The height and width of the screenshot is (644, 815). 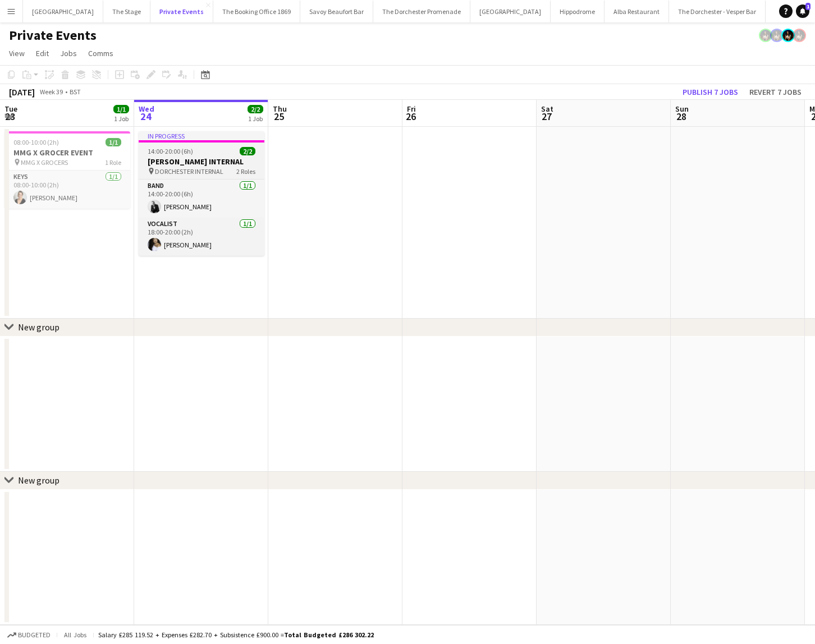 What do you see at coordinates (34, 635) in the screenshot?
I see `span: Budgeted` at bounding box center [34, 635].